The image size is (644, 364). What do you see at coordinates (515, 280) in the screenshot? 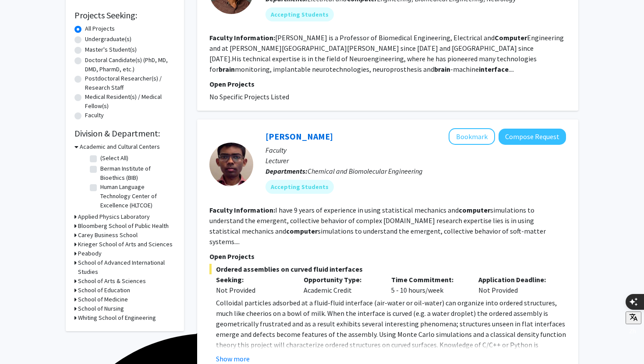
I see `p: Application Deadline:` at bounding box center [515, 280].